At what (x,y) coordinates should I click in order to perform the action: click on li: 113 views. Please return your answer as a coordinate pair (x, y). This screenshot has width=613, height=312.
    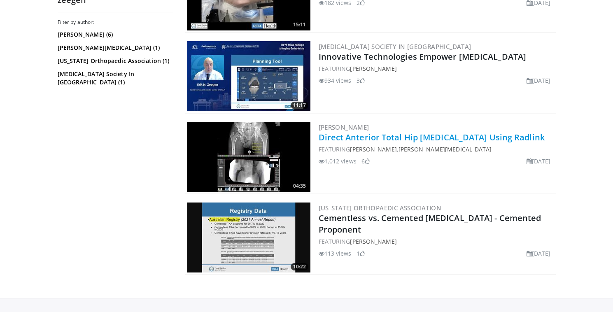
    Looking at the image, I should click on (335, 253).